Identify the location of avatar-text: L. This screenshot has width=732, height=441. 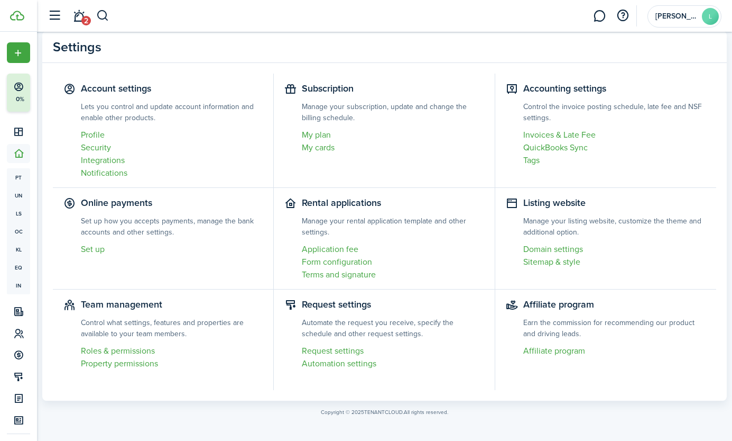
(711, 16).